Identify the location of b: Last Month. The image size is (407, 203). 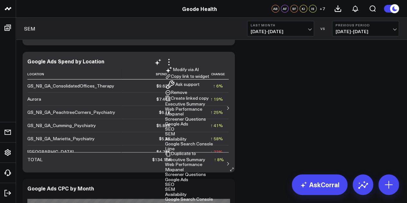
(281, 25).